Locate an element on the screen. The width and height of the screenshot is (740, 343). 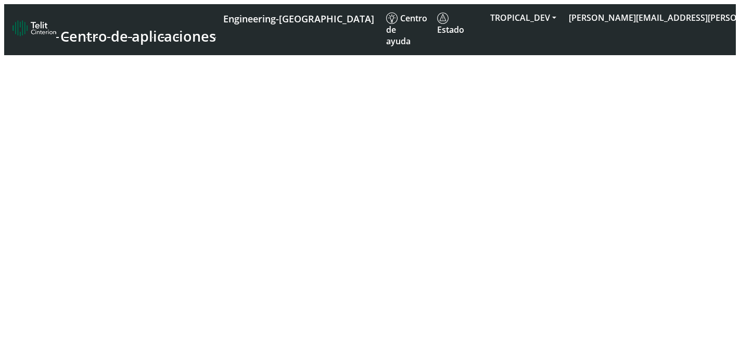
img: knowledge.svg is located at coordinates (392, 18).